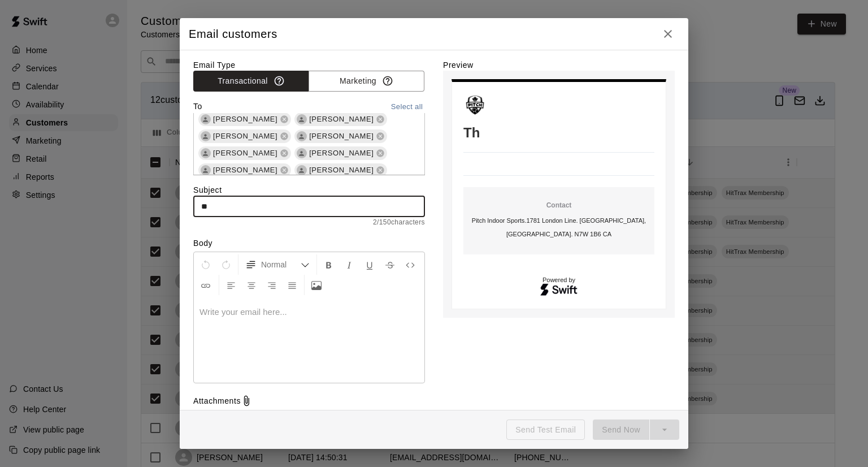 Image resolution: width=868 pixels, height=467 pixels. I want to click on h1: Th, so click(559, 133).